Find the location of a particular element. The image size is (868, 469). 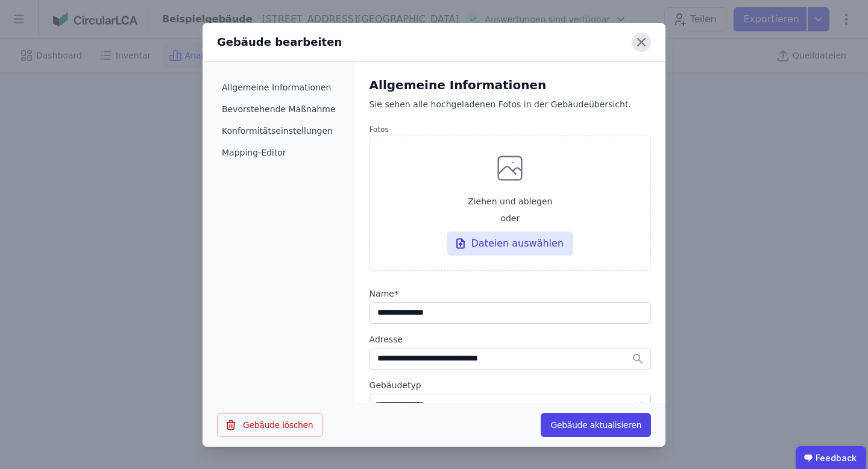

li: Konformitätseinstellungen is located at coordinates (279, 131).